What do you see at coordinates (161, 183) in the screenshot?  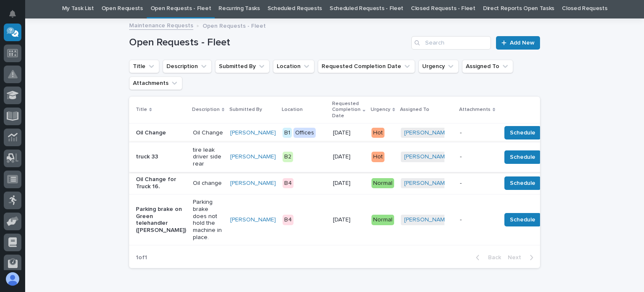 I see `p: Oil Change for Truck 16.` at bounding box center [161, 183].